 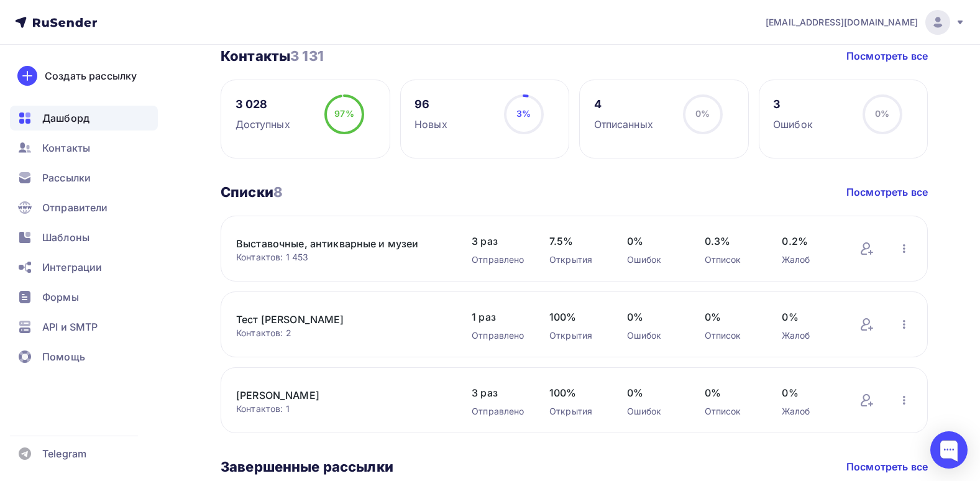 I want to click on a: Выставочные, антикварные и музеи, so click(x=342, y=243).